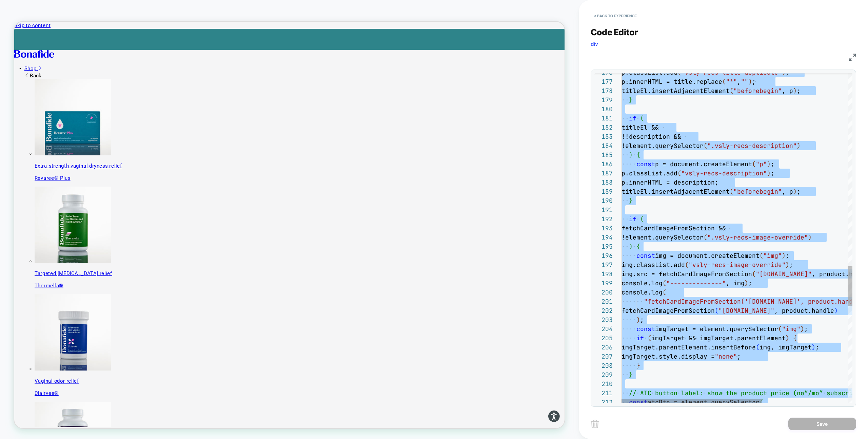 Image resolution: width=868 pixels, height=439 pixels. I want to click on span: , img, so click(735, 283).